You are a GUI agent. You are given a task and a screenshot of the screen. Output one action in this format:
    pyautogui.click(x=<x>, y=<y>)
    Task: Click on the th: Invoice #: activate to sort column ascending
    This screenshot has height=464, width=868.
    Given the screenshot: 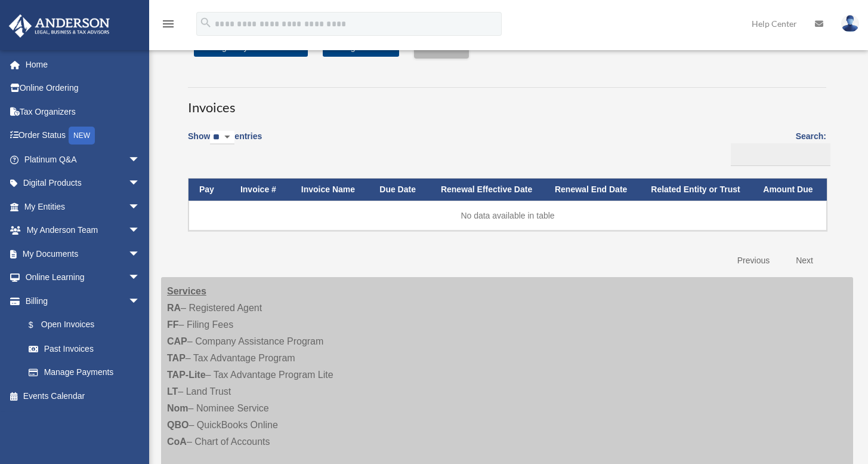 What is the action you would take?
    pyautogui.click(x=260, y=189)
    